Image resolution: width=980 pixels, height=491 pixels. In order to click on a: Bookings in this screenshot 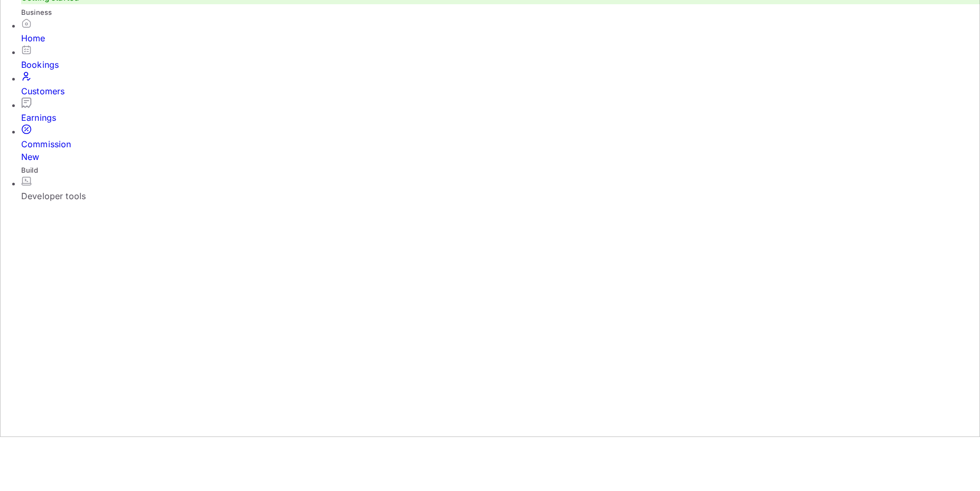, I will do `click(501, 57)`.